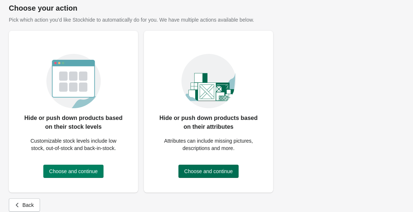  What do you see at coordinates (28, 205) in the screenshot?
I see `span: Back` at bounding box center [28, 205].